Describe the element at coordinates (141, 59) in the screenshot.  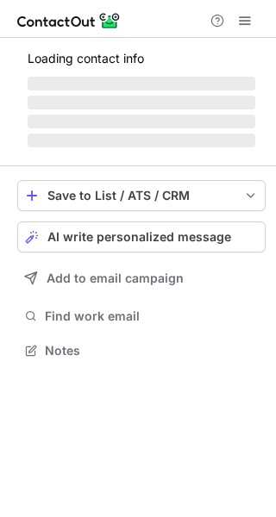
I see `p: Loading contact info` at that location.